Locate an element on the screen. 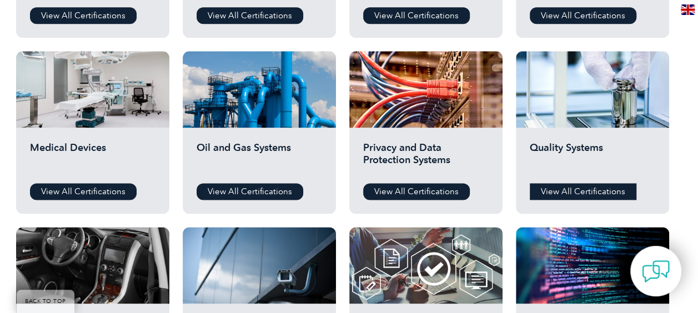 The width and height of the screenshot is (698, 313). h2: Quality Systems is located at coordinates (592, 158).